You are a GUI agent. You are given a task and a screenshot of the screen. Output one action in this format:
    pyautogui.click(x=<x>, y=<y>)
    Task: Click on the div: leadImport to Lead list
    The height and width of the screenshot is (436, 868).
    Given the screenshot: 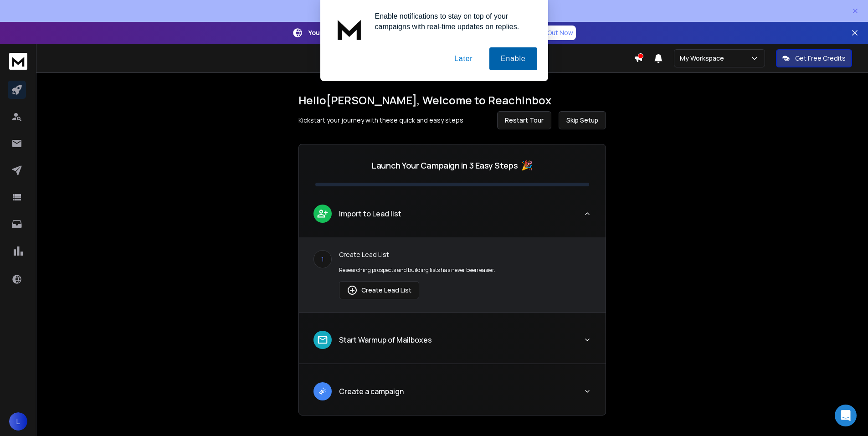 What is the action you would take?
    pyautogui.click(x=452, y=275)
    